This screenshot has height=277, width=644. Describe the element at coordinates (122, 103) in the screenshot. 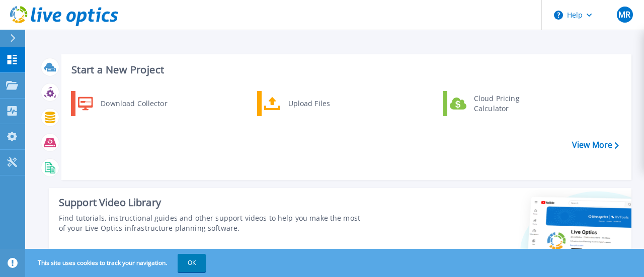

I see `a: Download Collector` at that location.